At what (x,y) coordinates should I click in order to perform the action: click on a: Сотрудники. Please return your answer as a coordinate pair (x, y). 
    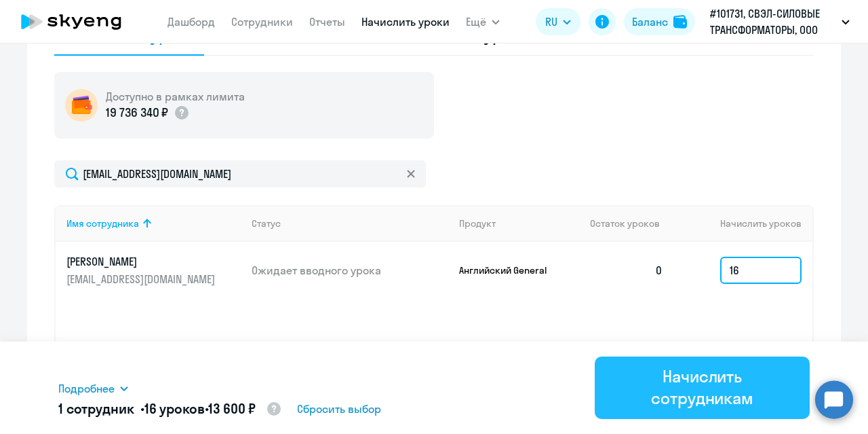
    Looking at the image, I should click on (262, 21).